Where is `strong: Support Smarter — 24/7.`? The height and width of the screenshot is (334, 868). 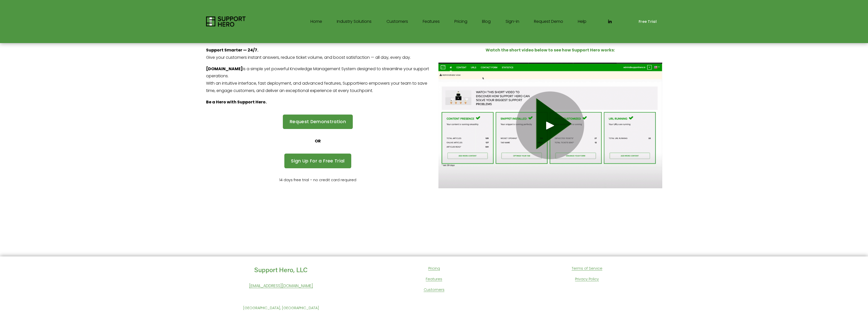
strong: Support Smarter — 24/7. is located at coordinates (233, 50).